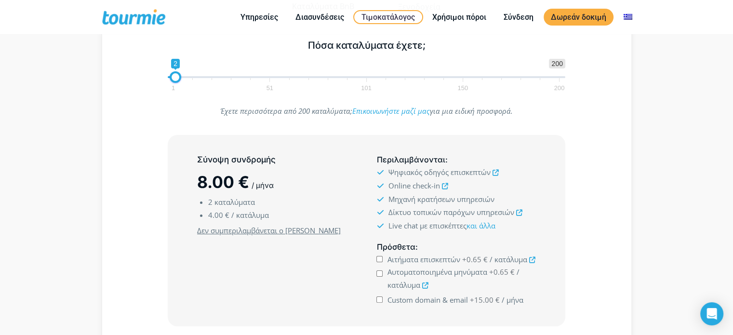 This screenshot has height=335, width=733. What do you see at coordinates (259, 17) in the screenshot?
I see `a: Υπηρεσίες` at bounding box center [259, 17].